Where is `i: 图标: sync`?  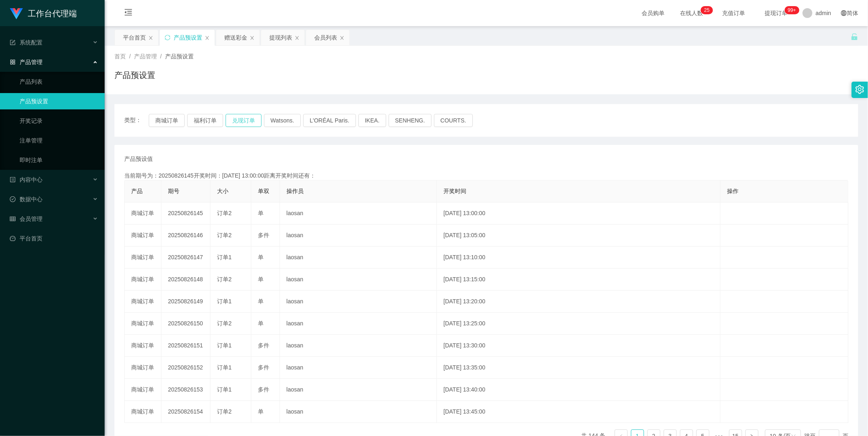
i: 图标: sync is located at coordinates (167, 38).